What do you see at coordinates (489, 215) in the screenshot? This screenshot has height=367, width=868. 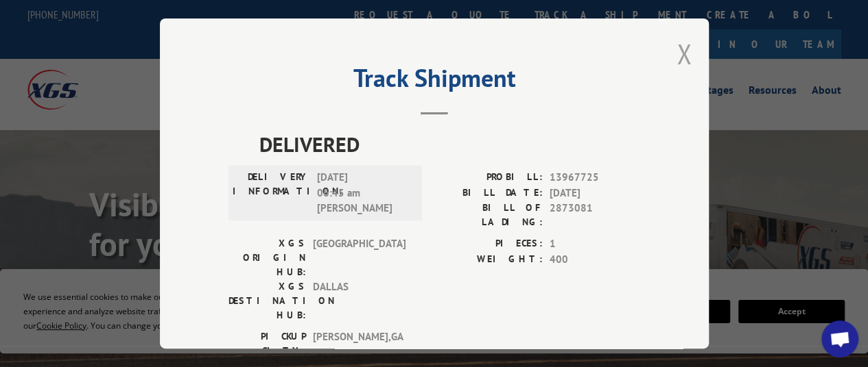 I see `label: BILL OF LADING:` at bounding box center [489, 215].